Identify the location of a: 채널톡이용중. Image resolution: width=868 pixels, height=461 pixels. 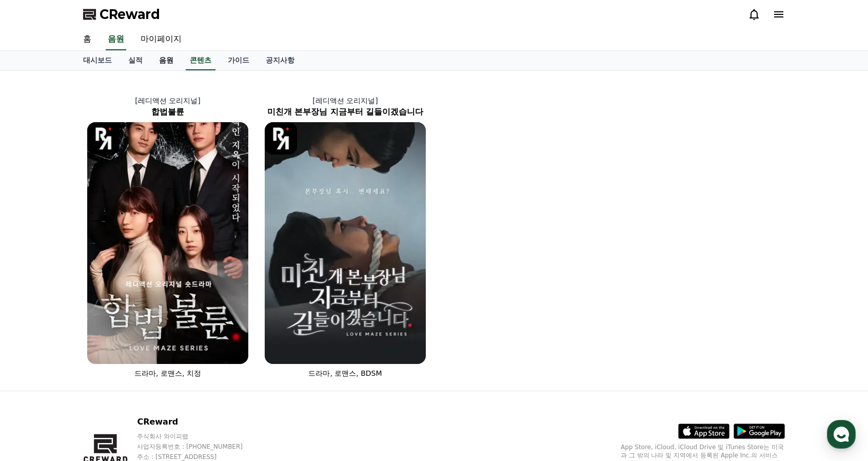
(100, 207).